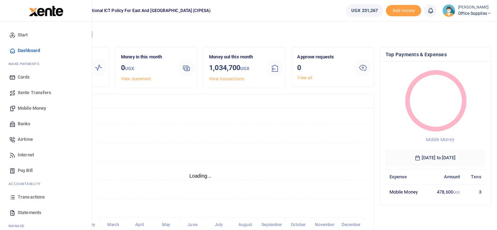  Describe the element at coordinates (25, 170) in the screenshot. I see `span: Pay Bill` at that location.